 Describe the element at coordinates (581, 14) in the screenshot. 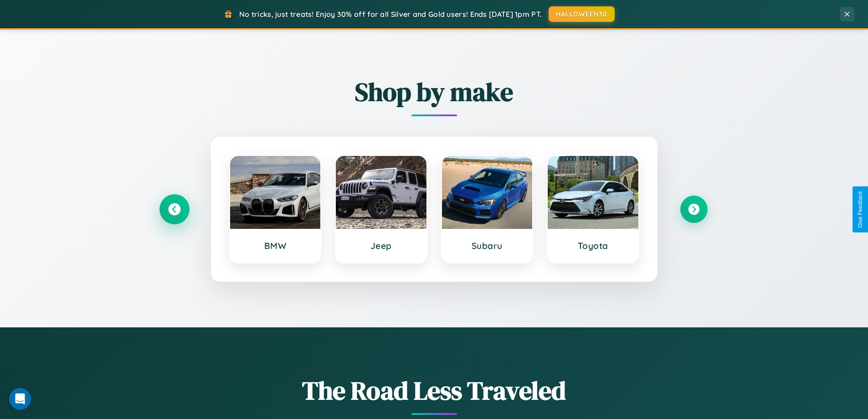

I see `button: HALLOWEEN30` at that location.